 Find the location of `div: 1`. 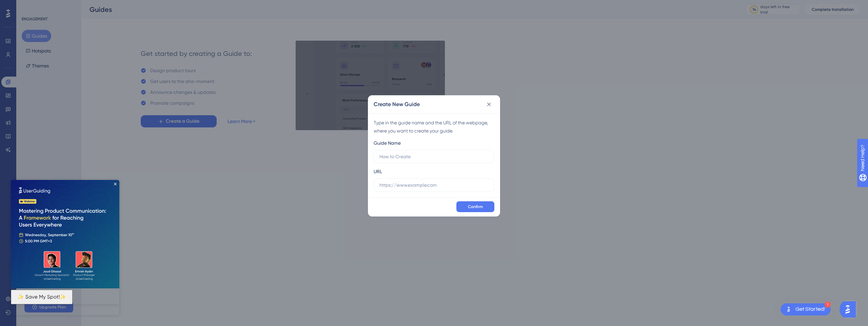

div: 1 is located at coordinates (827, 305).